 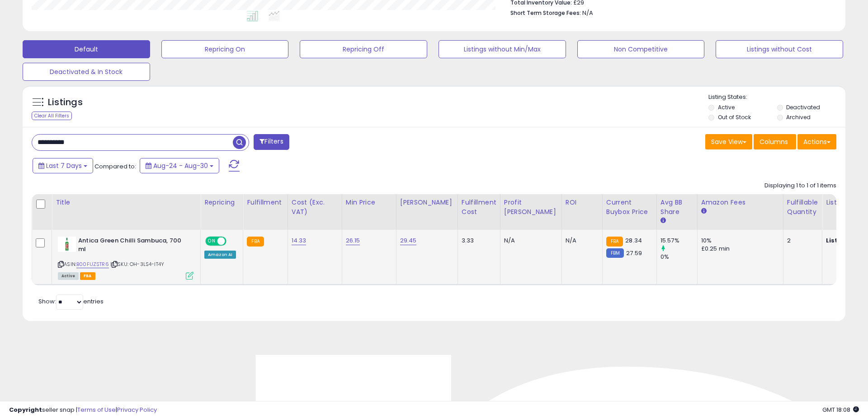 I want to click on div: Amazon Fees, so click(x=739, y=202).